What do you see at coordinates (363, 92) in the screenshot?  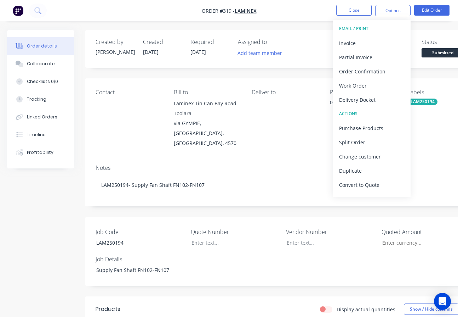 I see `div: PO` at bounding box center [363, 92].